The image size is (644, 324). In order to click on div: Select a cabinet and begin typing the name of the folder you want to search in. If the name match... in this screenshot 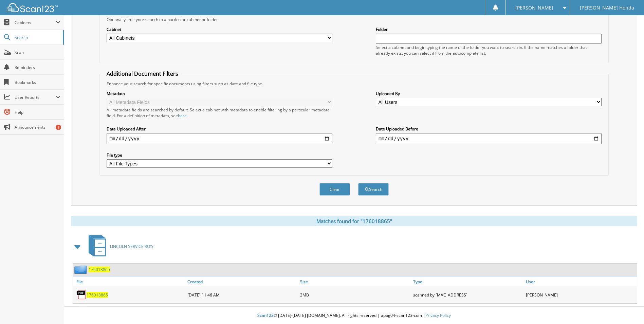, I will do `click(488, 50)`.